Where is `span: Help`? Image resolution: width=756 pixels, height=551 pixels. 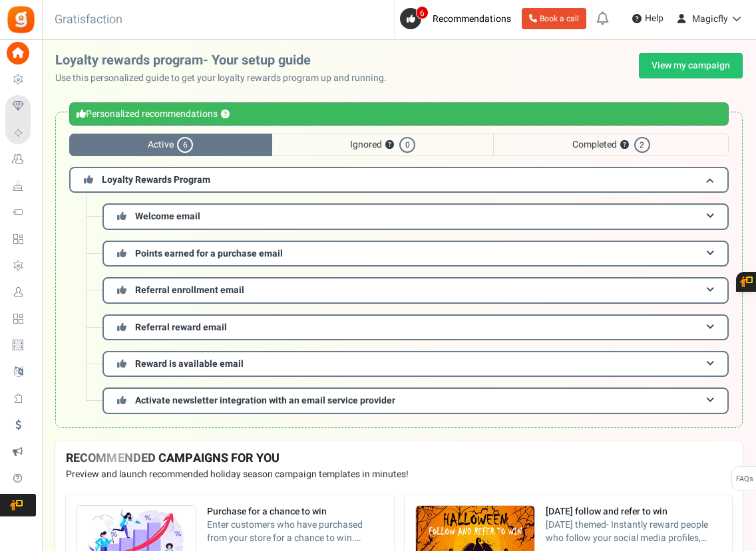 span: Help is located at coordinates (652, 18).